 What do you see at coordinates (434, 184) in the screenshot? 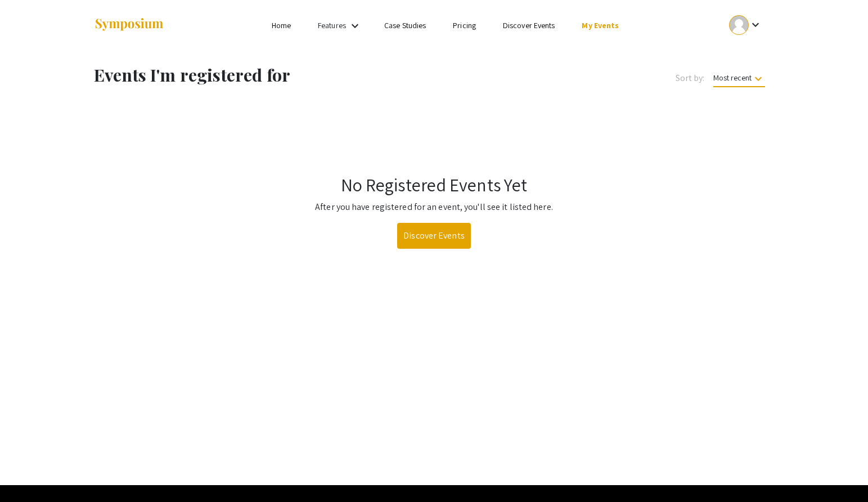
I see `h1: No Registered Events Yet` at bounding box center [434, 184].